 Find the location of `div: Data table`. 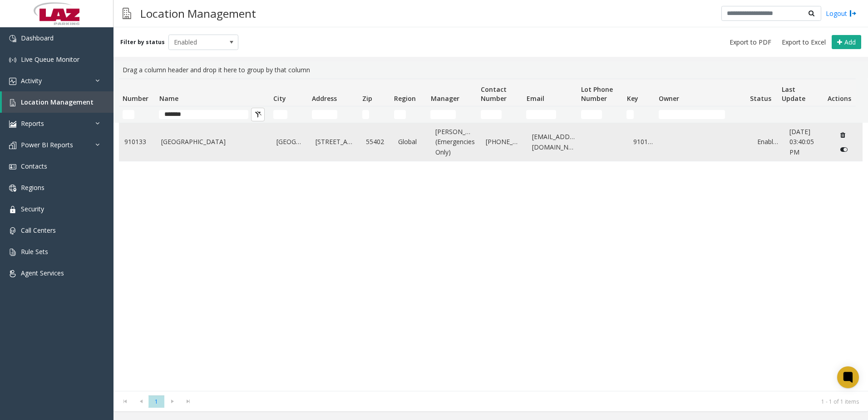

div: Data table is located at coordinates (491, 235).